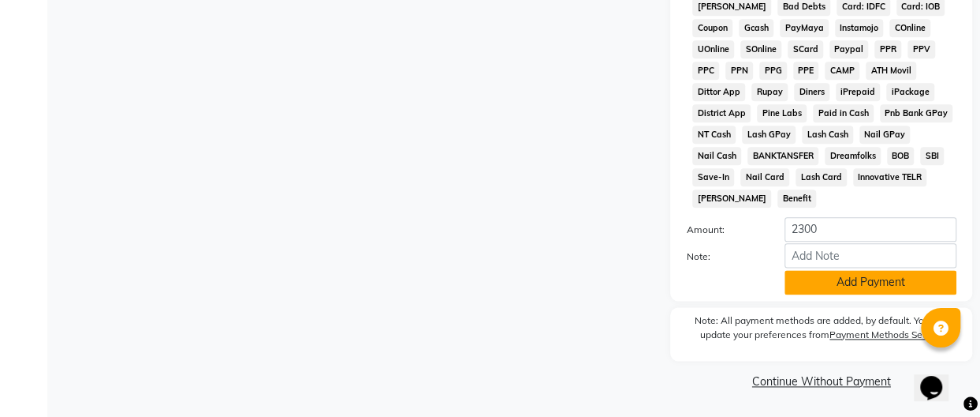 The image size is (980, 417). Describe the element at coordinates (886, 335) in the screenshot. I see `label: Payment Methods Setting` at that location.